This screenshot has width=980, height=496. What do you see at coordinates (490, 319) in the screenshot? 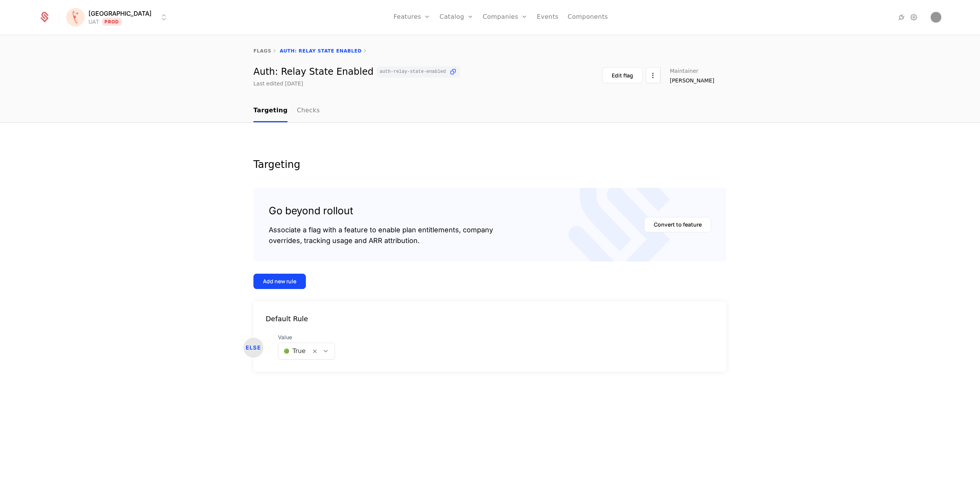
I see `div: Default Rule` at bounding box center [490, 319].